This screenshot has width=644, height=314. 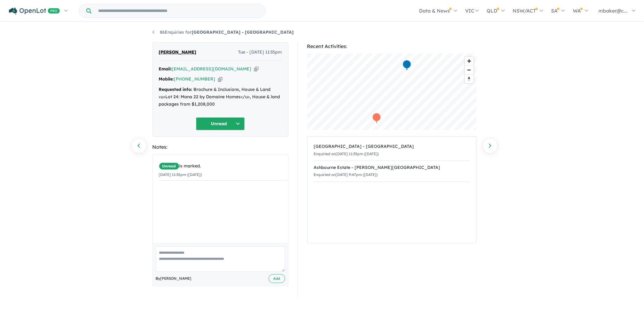 I want to click on span: Zoom out, so click(x=469, y=70).